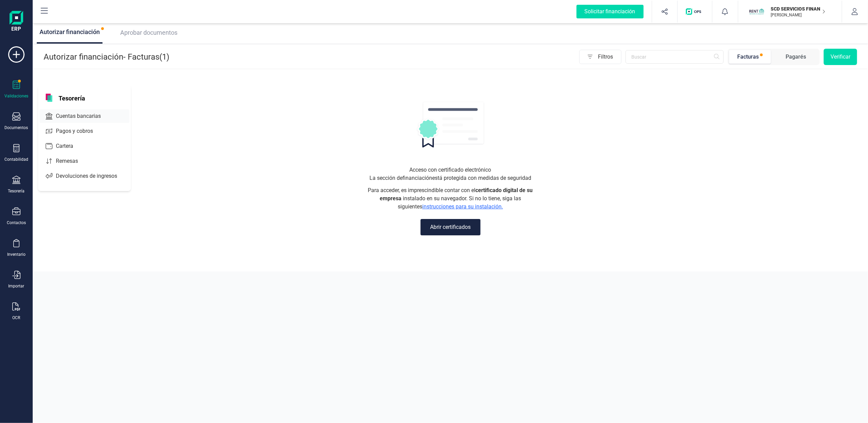 This screenshot has height=423, width=868. What do you see at coordinates (72, 98) in the screenshot?
I see `span: Tesorería` at bounding box center [72, 98].